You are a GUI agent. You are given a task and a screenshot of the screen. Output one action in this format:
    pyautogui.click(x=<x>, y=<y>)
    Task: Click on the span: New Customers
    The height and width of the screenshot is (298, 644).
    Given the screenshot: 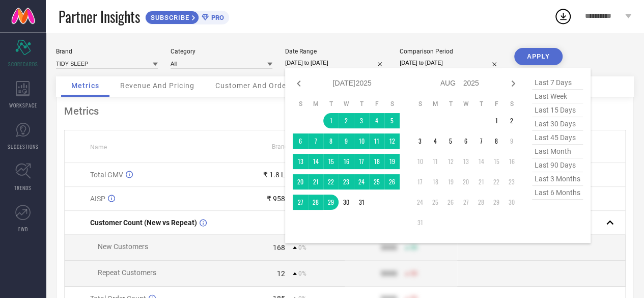 What is the action you would take?
    pyautogui.click(x=123, y=247)
    